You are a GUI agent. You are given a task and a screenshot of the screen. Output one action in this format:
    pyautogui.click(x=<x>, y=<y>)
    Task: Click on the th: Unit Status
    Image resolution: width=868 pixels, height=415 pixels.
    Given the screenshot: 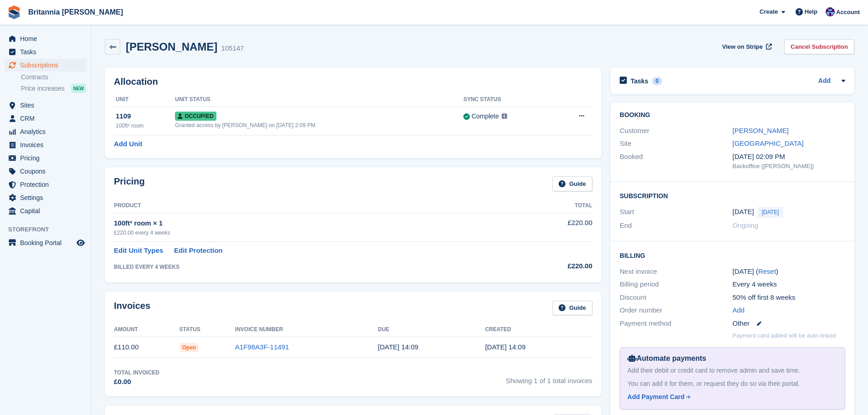 What is the action you would take?
    pyautogui.click(x=319, y=100)
    